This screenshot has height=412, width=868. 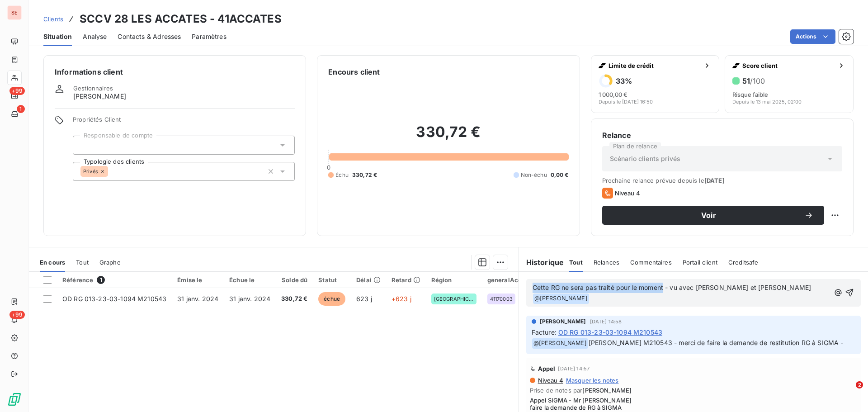 What do you see at coordinates (645, 159) in the screenshot?
I see `span: Scénario clients privés` at bounding box center [645, 159].